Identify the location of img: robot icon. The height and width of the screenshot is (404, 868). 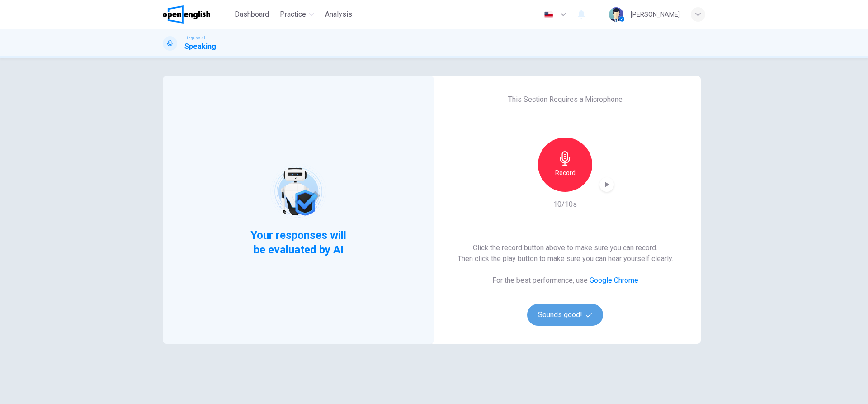
(298, 191).